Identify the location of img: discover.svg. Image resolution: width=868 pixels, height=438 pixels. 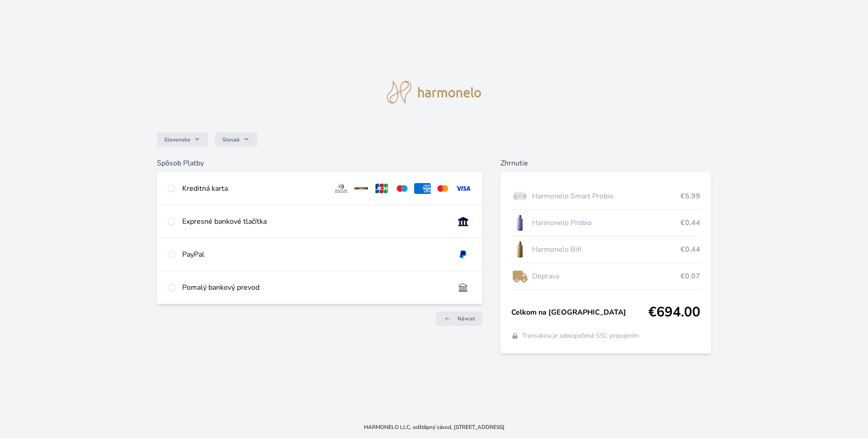
(361, 188).